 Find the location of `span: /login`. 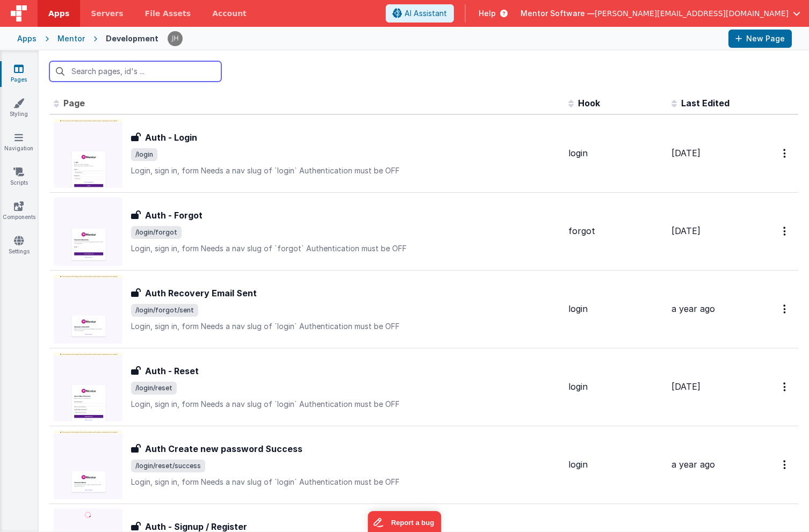

span: /login is located at coordinates (144, 155).